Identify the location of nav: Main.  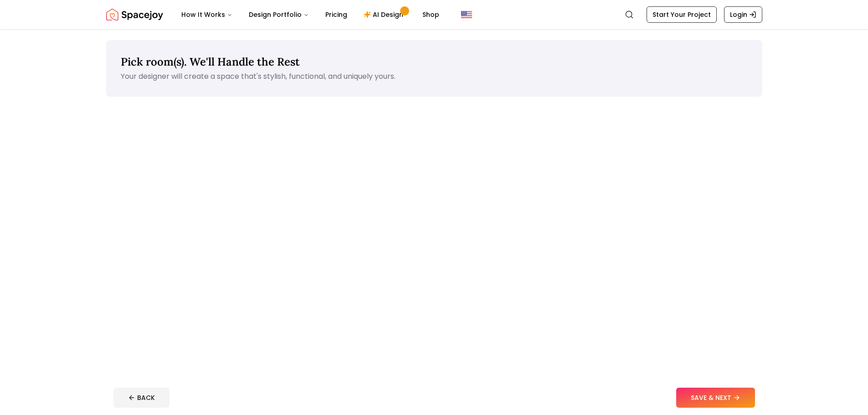
(310, 15).